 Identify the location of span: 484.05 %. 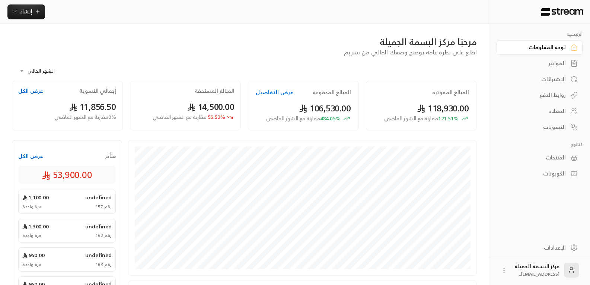
(303, 118).